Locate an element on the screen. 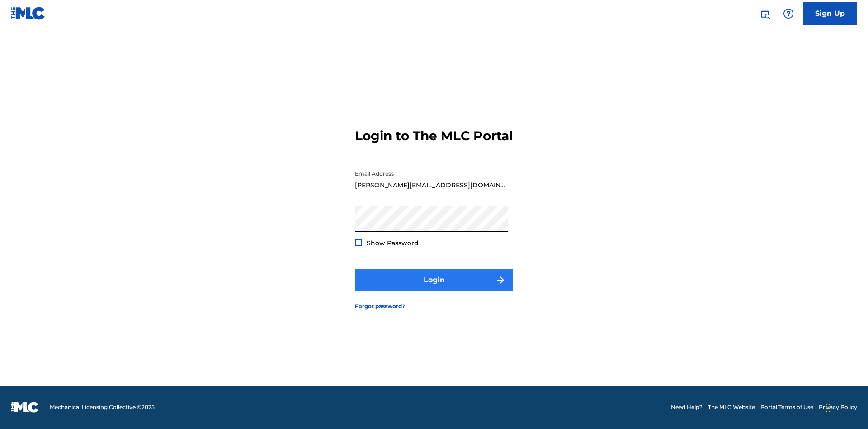  a: Sign Up is located at coordinates (830, 13).